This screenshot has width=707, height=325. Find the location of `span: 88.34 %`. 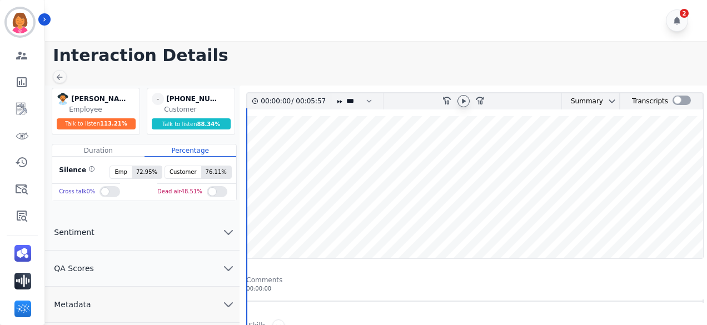

span: 88.34 % is located at coordinates (209, 124).